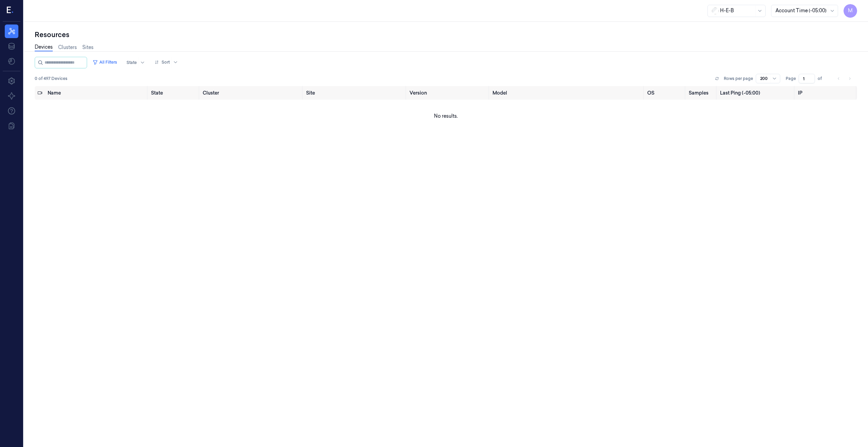  What do you see at coordinates (43, 47) in the screenshot?
I see `a: Devices` at bounding box center [43, 47].